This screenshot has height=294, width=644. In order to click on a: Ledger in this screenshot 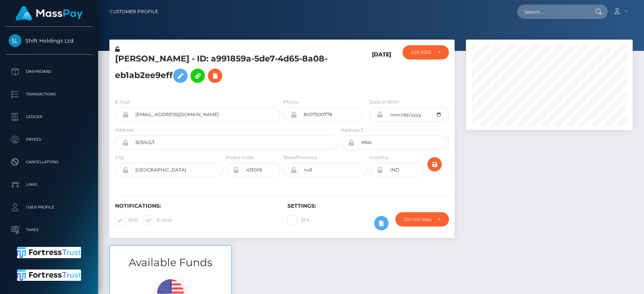, I will do `click(49, 117)`.